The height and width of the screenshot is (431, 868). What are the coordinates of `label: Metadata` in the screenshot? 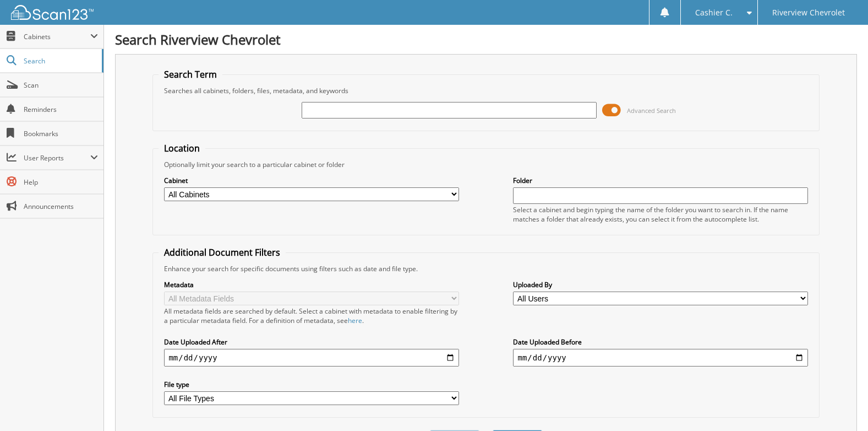 It's located at (311, 284).